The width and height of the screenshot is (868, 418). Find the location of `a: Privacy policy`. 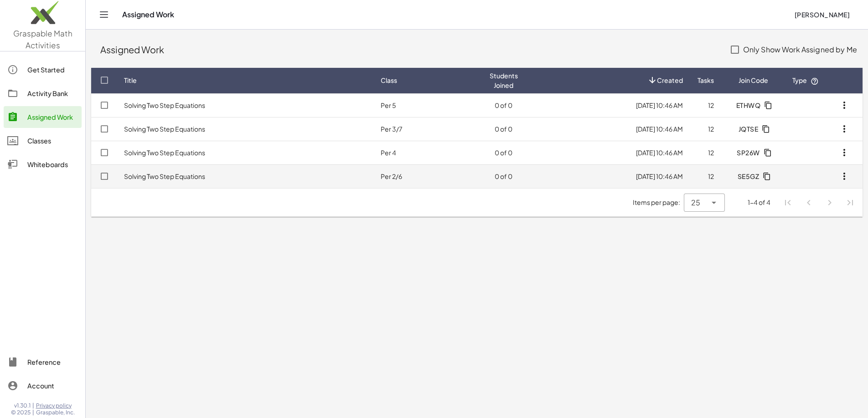

a: Privacy policy is located at coordinates (55, 406).